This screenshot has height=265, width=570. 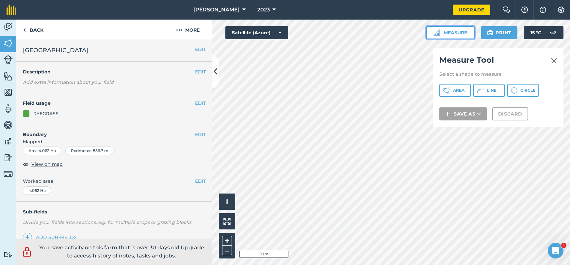 What do you see at coordinates (51, 237) in the screenshot?
I see `a: Add sub-fields` at bounding box center [51, 237].